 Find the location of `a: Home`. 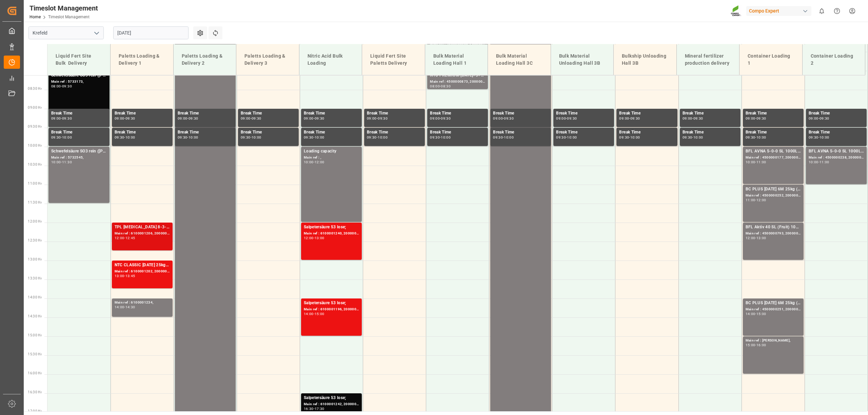

a: Home is located at coordinates (35, 17).